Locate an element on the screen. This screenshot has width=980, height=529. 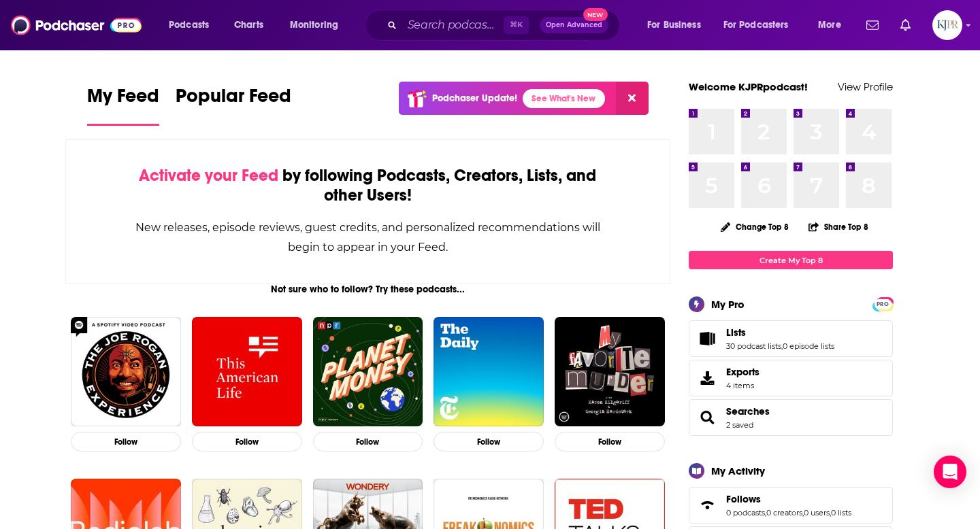
img: User Profile is located at coordinates (947, 25).